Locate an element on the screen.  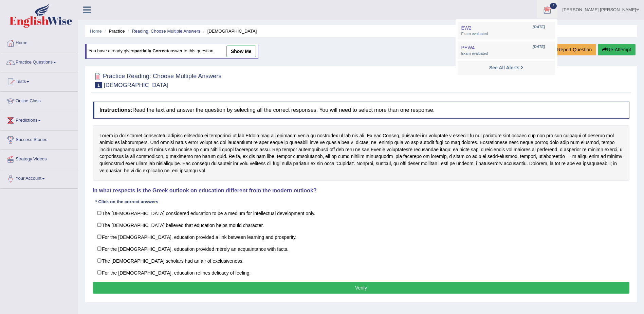
div: You have already given answer to this question is located at coordinates (172, 51).